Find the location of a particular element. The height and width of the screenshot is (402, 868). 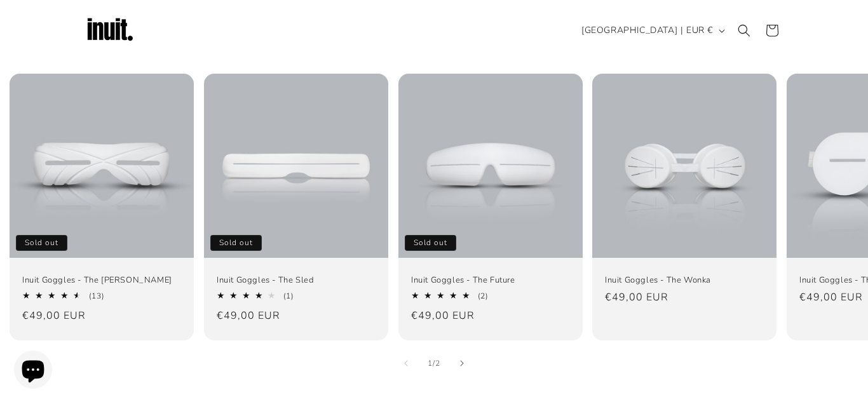

span: 1 is located at coordinates (430, 363).